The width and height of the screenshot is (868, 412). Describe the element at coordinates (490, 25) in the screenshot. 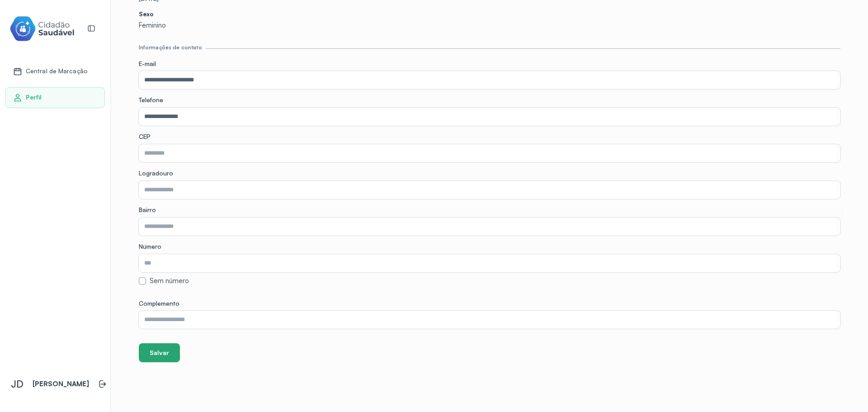

I see `p: Feminino` at that location.